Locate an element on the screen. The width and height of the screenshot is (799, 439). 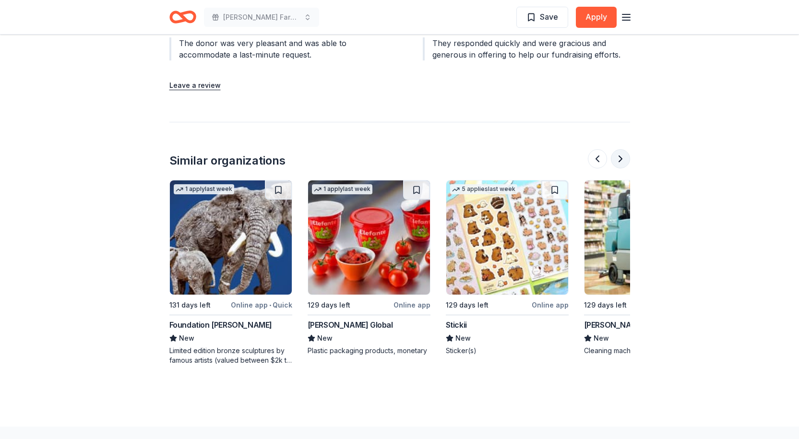
div: Stickii is located at coordinates (456, 325).